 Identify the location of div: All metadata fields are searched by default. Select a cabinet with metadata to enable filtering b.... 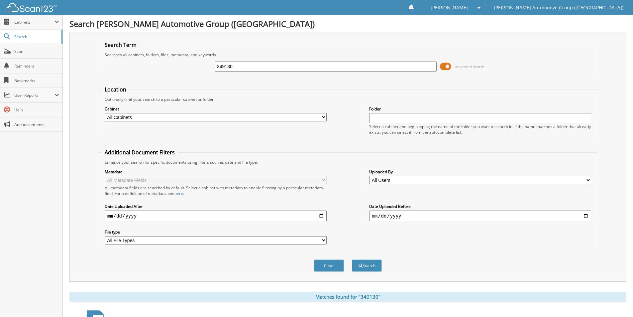
(216, 190).